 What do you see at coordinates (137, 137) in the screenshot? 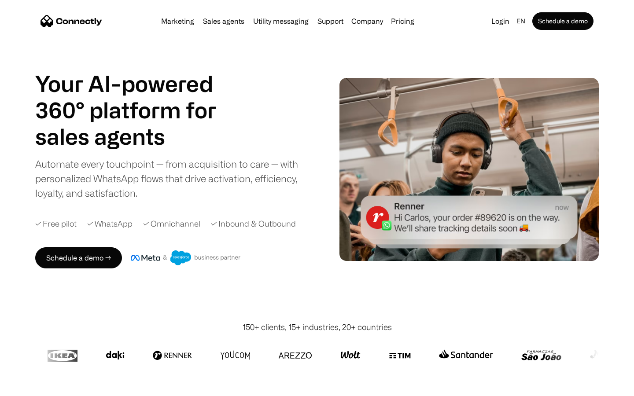
I see `div: 1 of 4` at bounding box center [137, 137].